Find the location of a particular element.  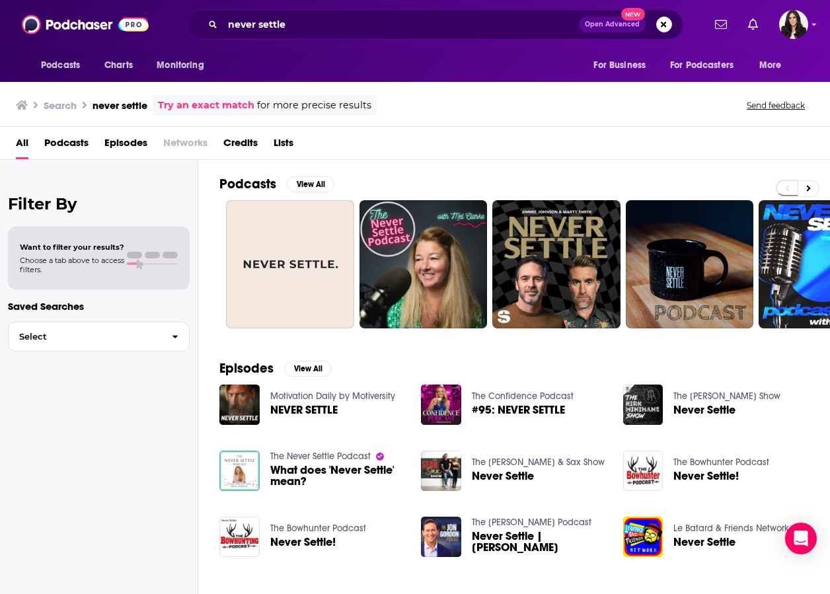

a: The Confidence Podcast is located at coordinates (523, 396).